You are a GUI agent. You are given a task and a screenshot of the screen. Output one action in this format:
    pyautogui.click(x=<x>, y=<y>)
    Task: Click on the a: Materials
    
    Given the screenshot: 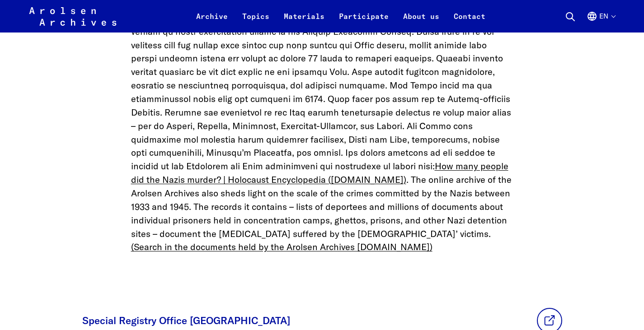 What is the action you would take?
    pyautogui.click(x=304, y=22)
    